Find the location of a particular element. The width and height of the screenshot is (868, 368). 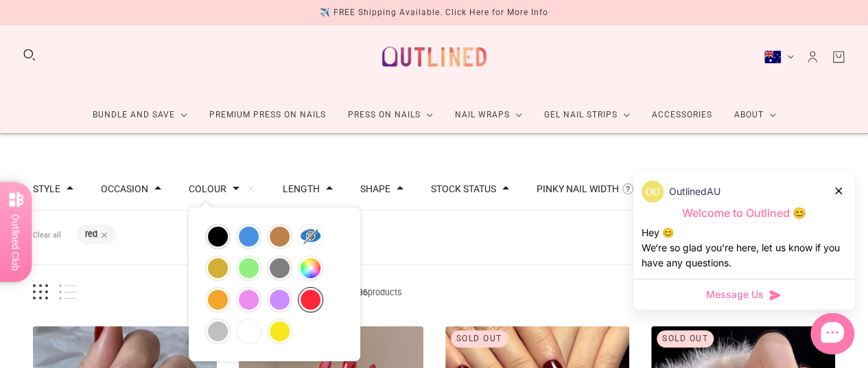

button: Filter by Occasion is located at coordinates (124, 189).